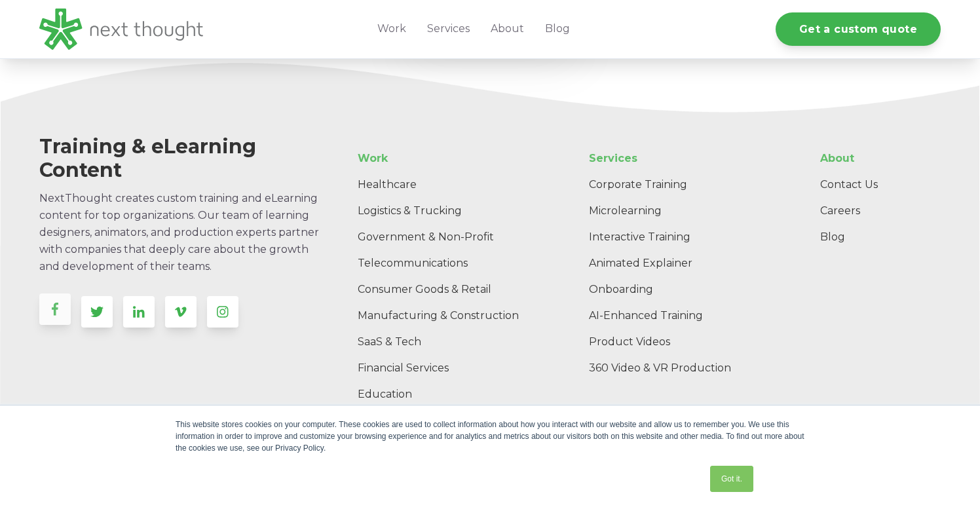 This screenshot has width=980, height=509. What do you see at coordinates (683, 185) in the screenshot?
I see `a: Corporate Training` at bounding box center [683, 185].